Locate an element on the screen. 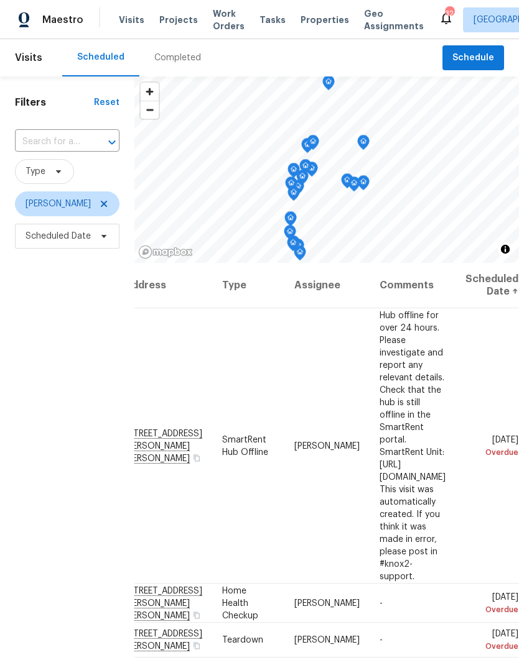 The image size is (519, 660). h1: Filters is located at coordinates (54, 103).